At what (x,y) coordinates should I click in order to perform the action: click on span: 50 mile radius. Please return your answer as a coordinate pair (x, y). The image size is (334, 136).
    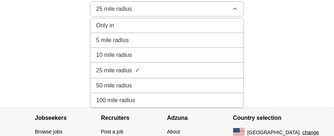
    Looking at the image, I should click on (114, 85).